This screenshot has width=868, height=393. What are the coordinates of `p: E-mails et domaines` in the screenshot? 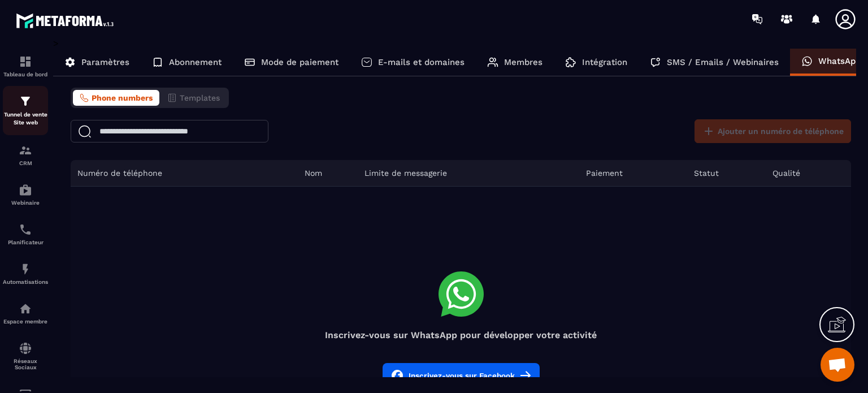 It's located at (421, 62).